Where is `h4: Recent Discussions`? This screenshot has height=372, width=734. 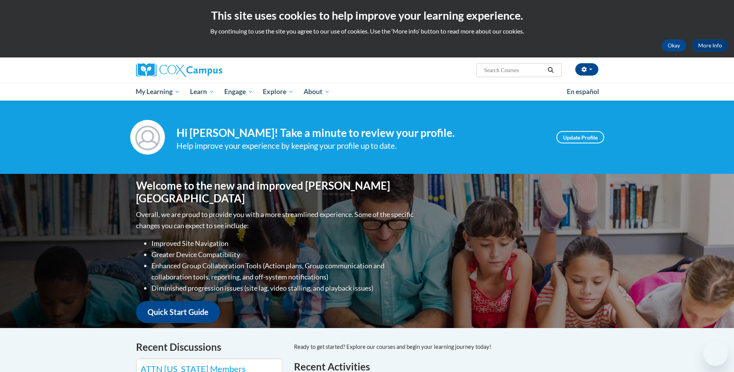 h4: Recent Discussions is located at coordinates (209, 347).